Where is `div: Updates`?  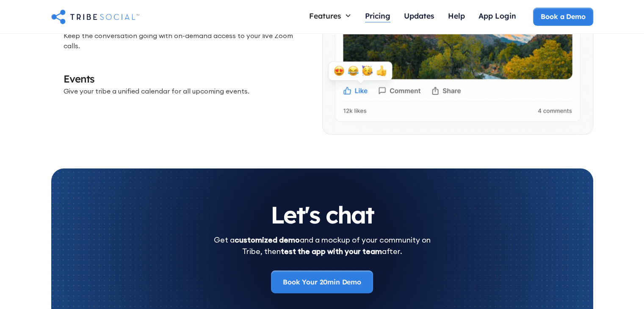
div: Updates is located at coordinates (419, 16).